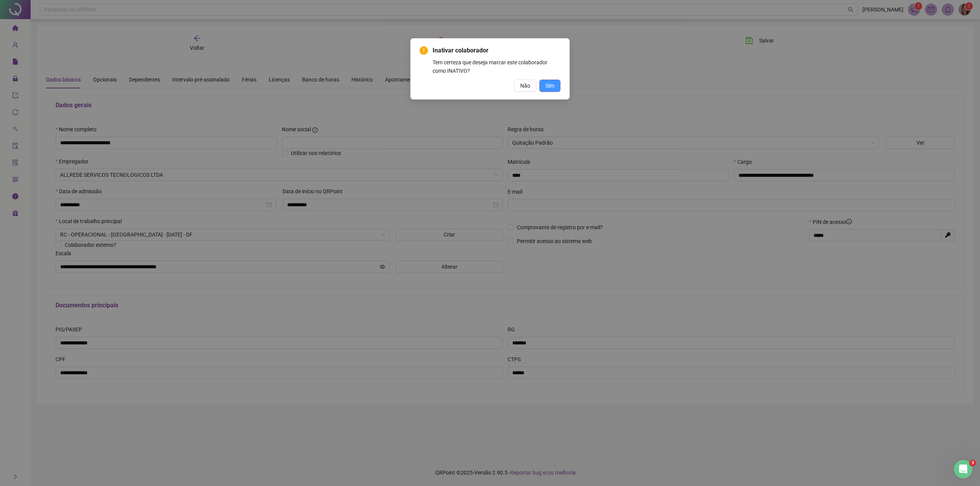 The height and width of the screenshot is (486, 980). Describe the element at coordinates (973, 463) in the screenshot. I see `span: 3` at that location.